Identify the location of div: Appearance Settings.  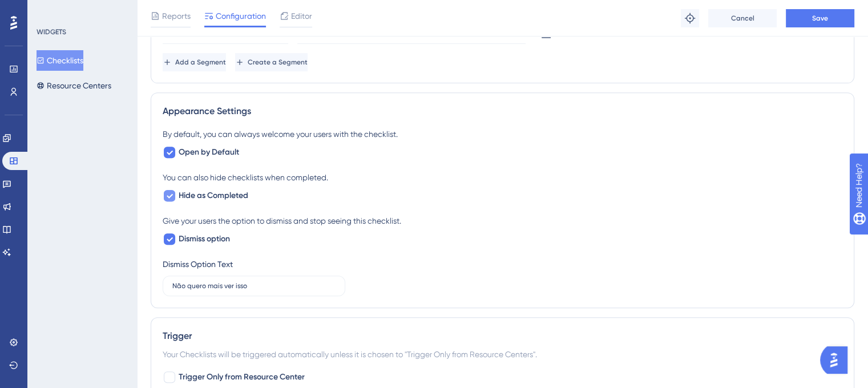
(502, 111).